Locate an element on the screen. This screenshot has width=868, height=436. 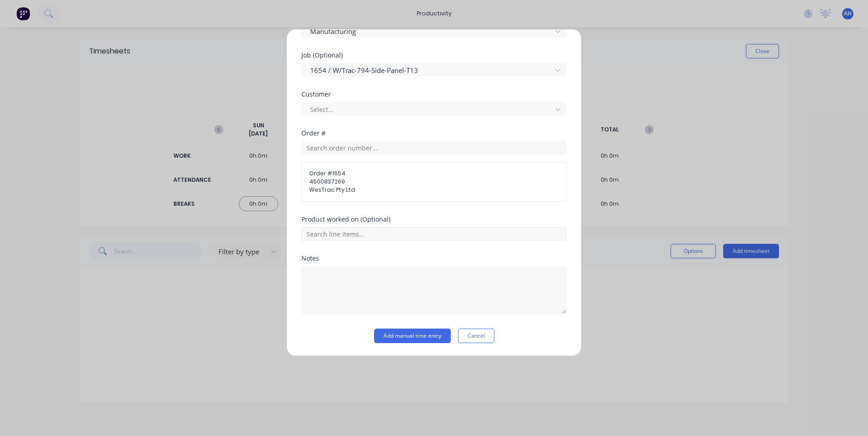
input: Search order number... is located at coordinates (434, 148).